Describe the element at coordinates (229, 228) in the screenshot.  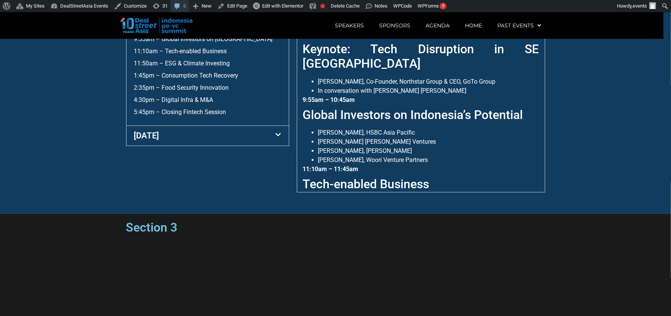
I see `h2: Section 3` at that location.